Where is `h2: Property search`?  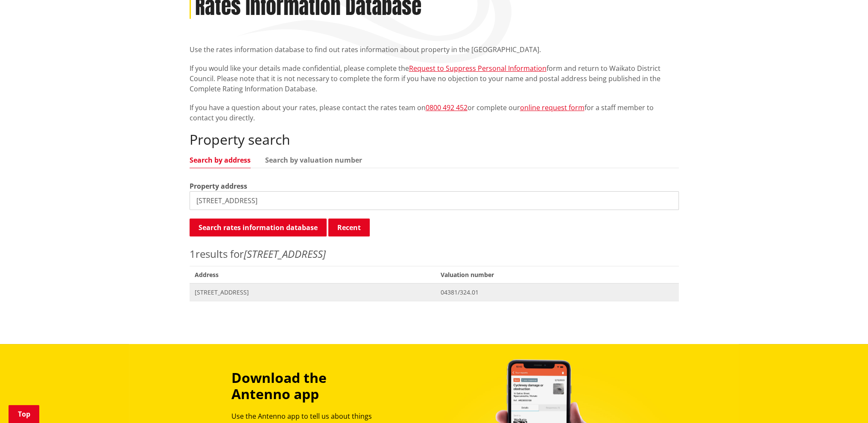
h2: Property search is located at coordinates (434, 140).